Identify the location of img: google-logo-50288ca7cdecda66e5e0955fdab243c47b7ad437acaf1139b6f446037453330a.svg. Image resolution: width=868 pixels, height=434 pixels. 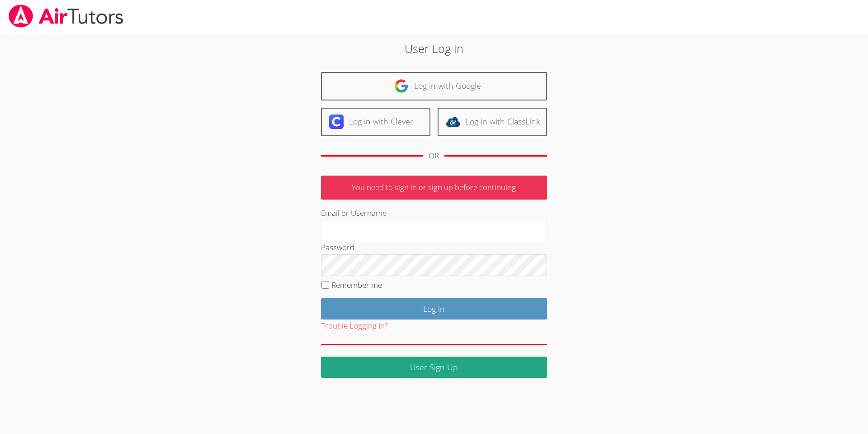
(402, 85).